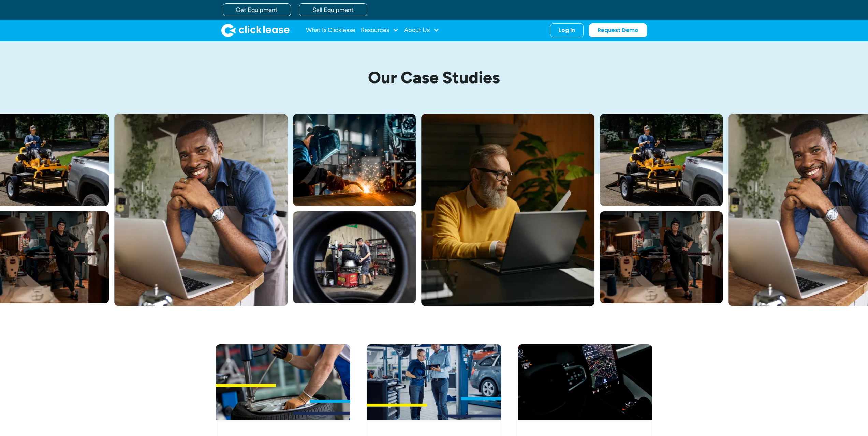 The height and width of the screenshot is (436, 868). Describe the element at coordinates (380, 31) in the screenshot. I see `div: Resources` at that location.